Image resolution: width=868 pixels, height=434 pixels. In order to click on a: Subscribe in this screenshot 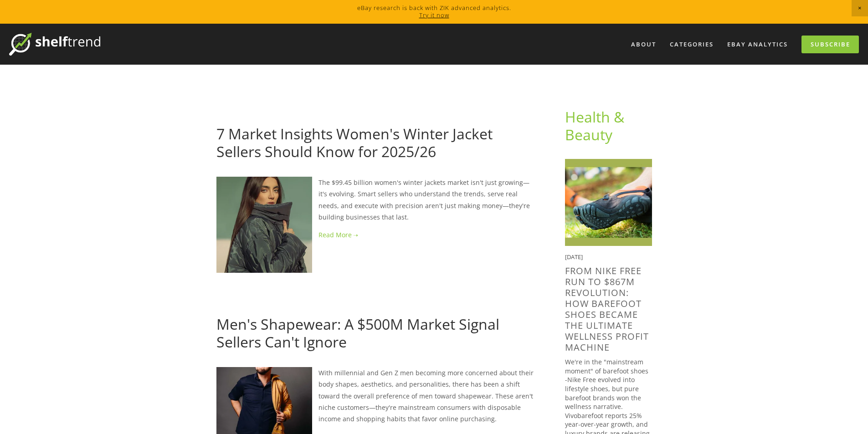, I will do `click(830, 44)`.